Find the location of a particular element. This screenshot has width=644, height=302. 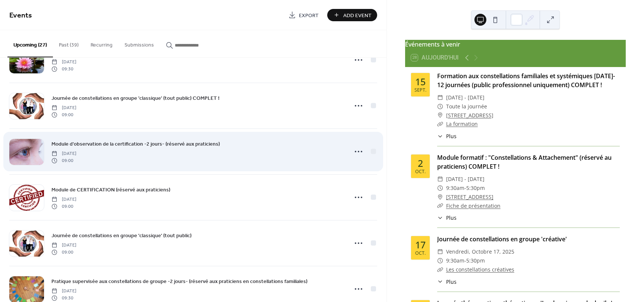

span: Journée de constellations en groupe 'classique' (tout public) is located at coordinates (121, 235).